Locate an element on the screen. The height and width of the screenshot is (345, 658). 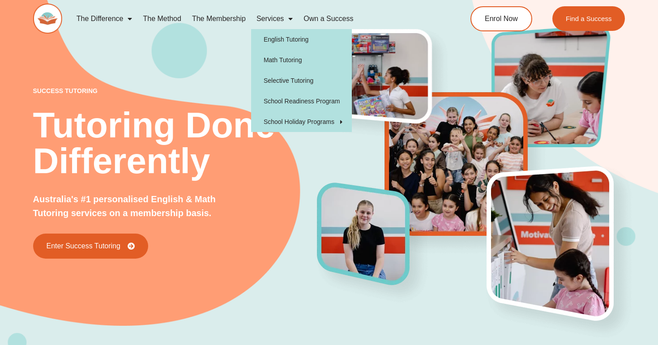
p: success tutoring is located at coordinates (175, 91).